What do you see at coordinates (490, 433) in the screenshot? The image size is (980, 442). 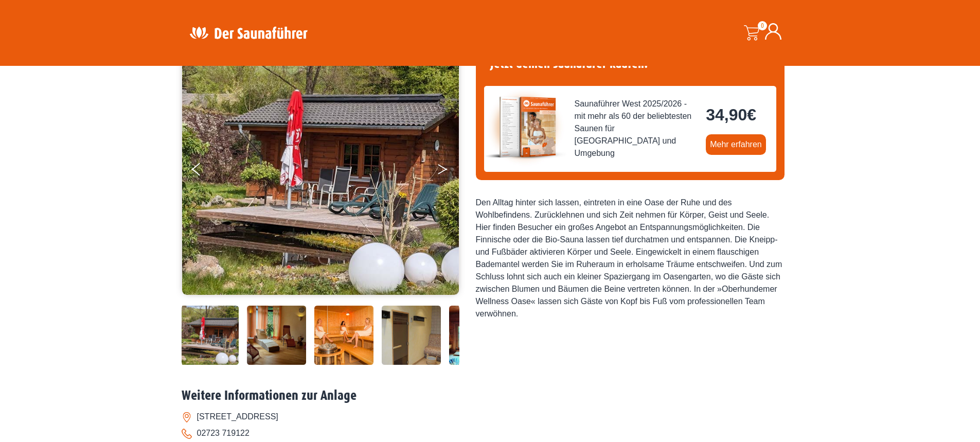 I see `li: 02723 719122` at bounding box center [490, 433].